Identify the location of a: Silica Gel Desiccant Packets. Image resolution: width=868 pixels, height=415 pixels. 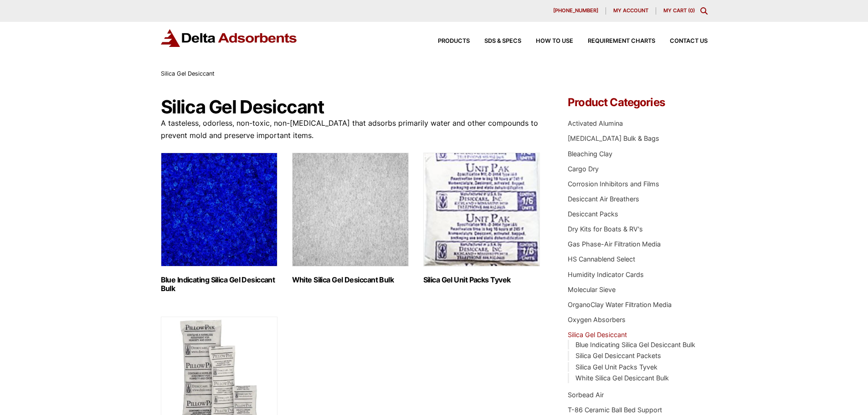
(618, 355).